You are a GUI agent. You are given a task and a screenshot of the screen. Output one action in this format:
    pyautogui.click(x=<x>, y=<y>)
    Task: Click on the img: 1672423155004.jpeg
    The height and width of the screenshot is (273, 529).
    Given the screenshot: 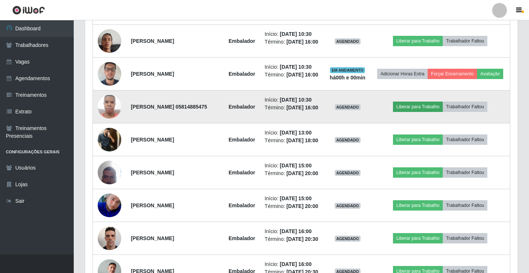 What is the action you would take?
    pyautogui.click(x=110, y=41)
    